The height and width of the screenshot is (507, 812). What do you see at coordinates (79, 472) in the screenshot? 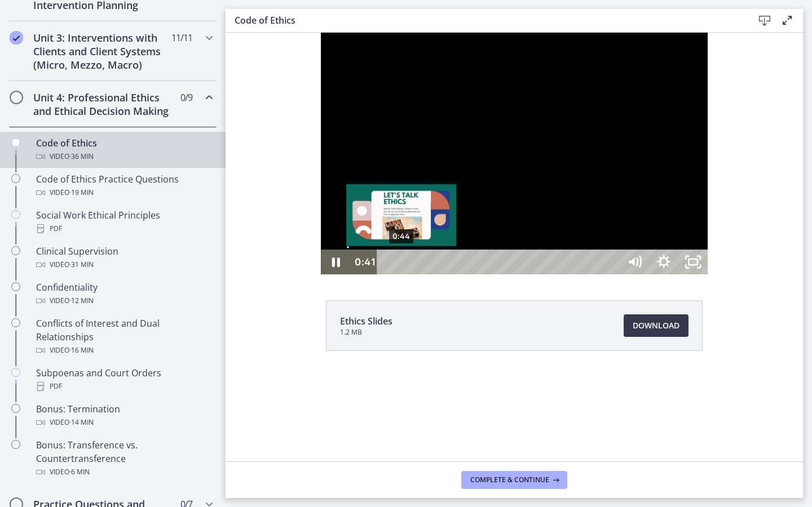
I see `span: · 6 min` at bounding box center [79, 472].